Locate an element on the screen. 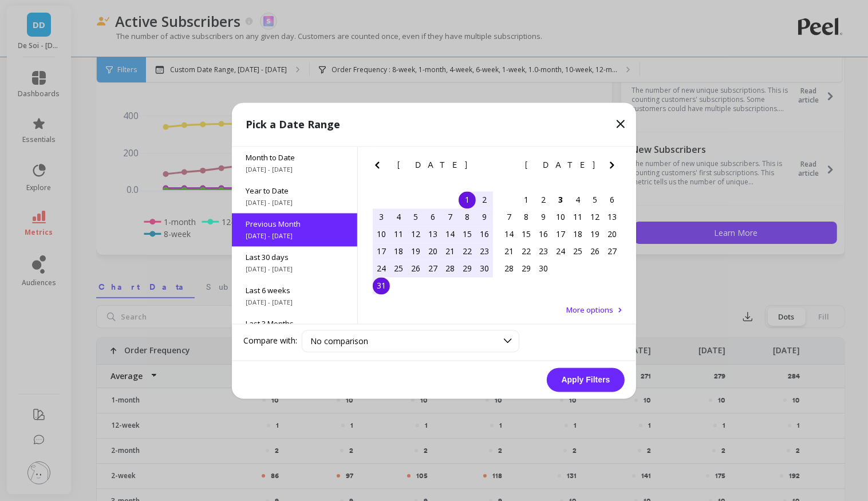 This screenshot has width=868, height=501. div: Choose Saturday, August 30th, 2025 is located at coordinates (485, 269).